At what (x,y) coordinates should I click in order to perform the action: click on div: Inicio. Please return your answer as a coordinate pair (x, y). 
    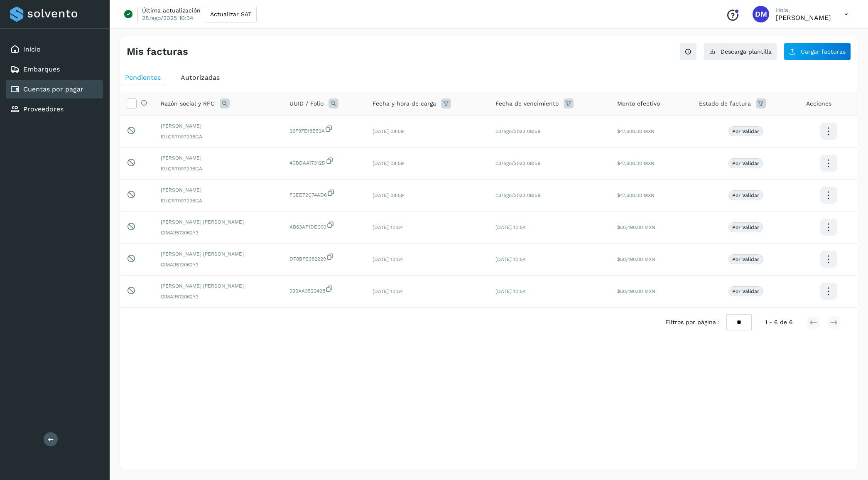
    Looking at the image, I should click on (54, 49).